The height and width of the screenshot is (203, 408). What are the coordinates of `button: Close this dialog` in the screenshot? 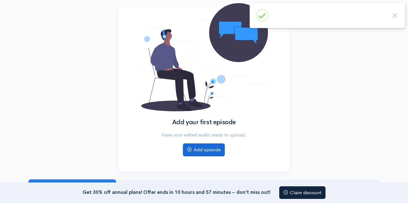 It's located at (394, 16).